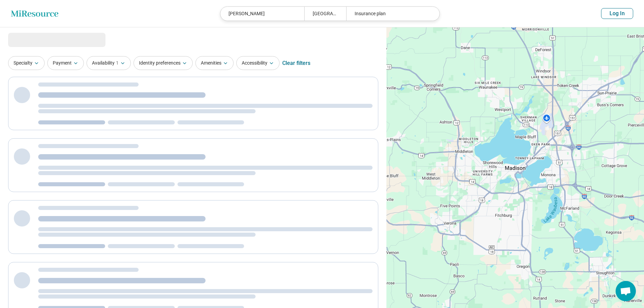  What do you see at coordinates (617, 14) in the screenshot?
I see `button: Log In` at bounding box center [617, 14].